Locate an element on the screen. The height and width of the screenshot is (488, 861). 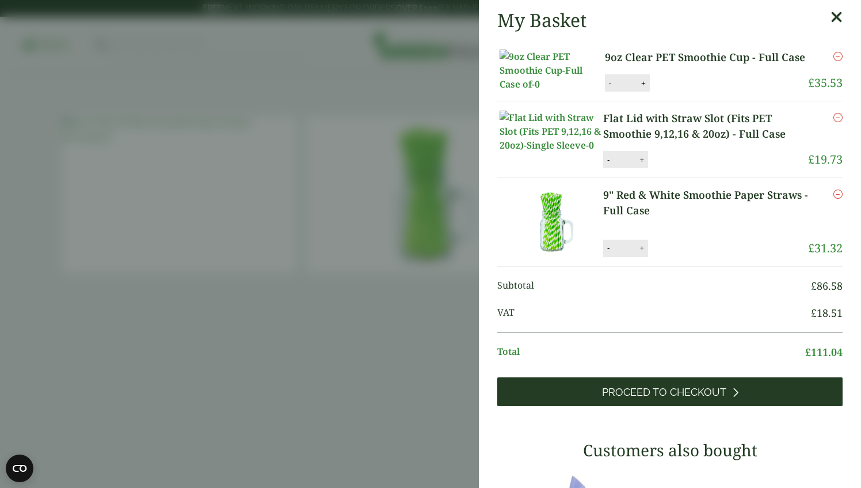
bdi: 86.58 is located at coordinates (827, 286).